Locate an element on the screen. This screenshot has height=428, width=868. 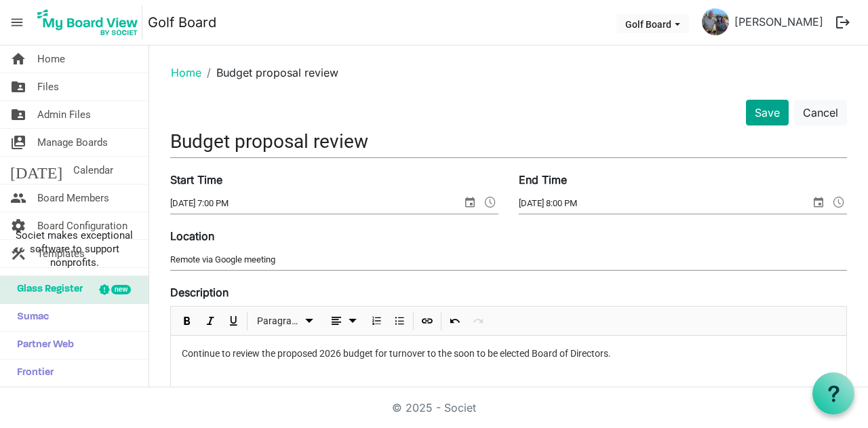
label: Start Time is located at coordinates (196, 180).